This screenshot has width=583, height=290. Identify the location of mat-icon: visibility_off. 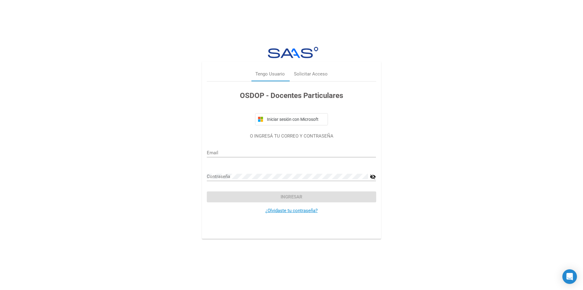
(373, 176).